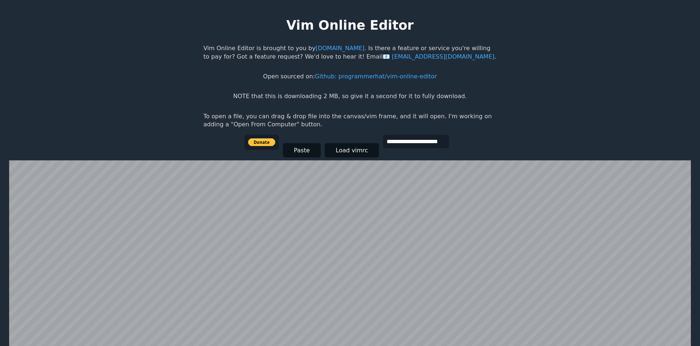  I want to click on h1: Vim Online Editor, so click(350, 25).